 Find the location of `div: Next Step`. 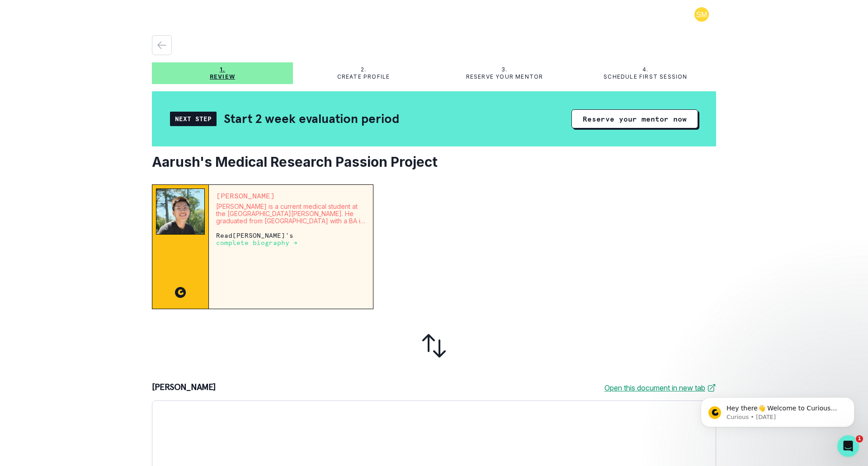

div: Next Step is located at coordinates (193, 119).